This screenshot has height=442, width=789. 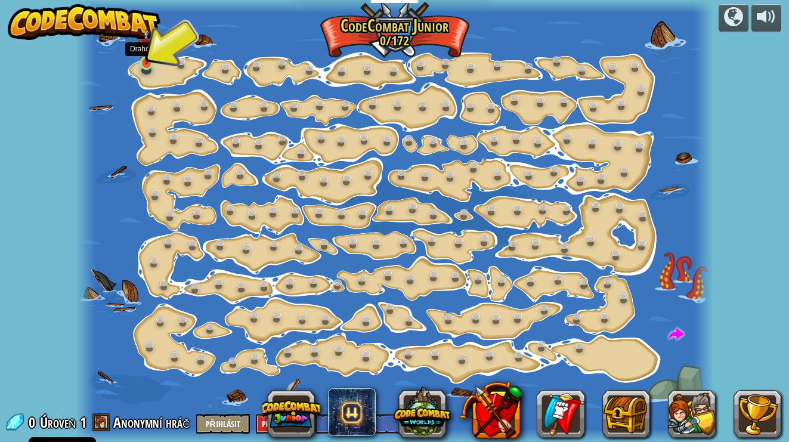 What do you see at coordinates (84, 22) in the screenshot?
I see `img: CodeCombat - Learn how to code by playing a game` at bounding box center [84, 22].